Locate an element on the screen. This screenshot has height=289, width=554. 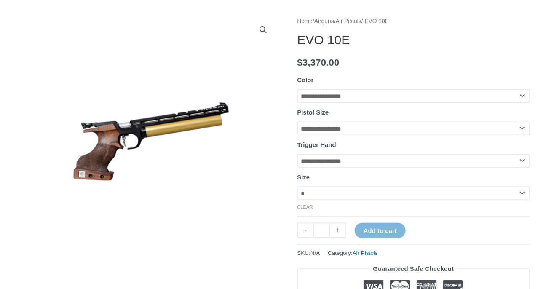
a: Home is located at coordinates (305, 21).